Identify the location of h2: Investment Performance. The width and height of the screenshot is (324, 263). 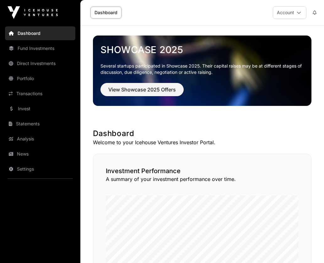
(202, 171).